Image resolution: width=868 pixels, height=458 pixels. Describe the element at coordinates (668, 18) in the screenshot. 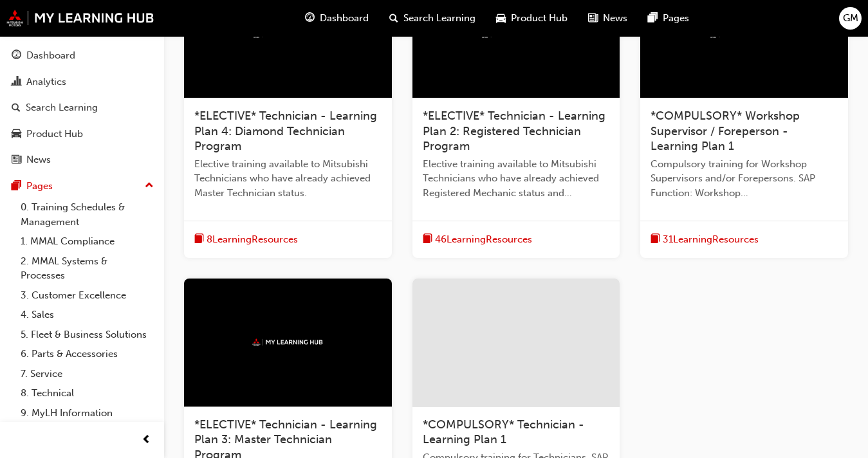

I see `a: pages-iconPages` at that location.